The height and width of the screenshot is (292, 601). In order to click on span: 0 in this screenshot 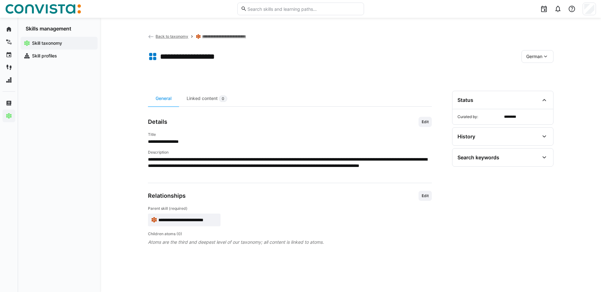, I will do `click(223, 99)`.